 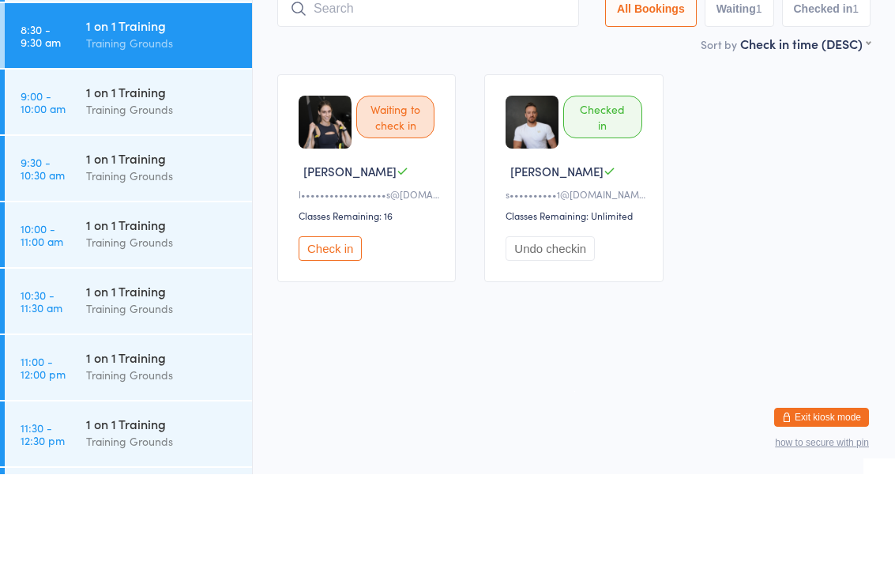 What do you see at coordinates (418, 69) in the screenshot?
I see `span: Training Grounds` at bounding box center [418, 69].